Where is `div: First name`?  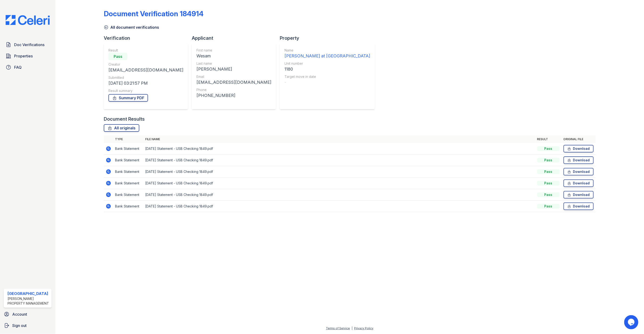
div: First name is located at coordinates (234, 50).